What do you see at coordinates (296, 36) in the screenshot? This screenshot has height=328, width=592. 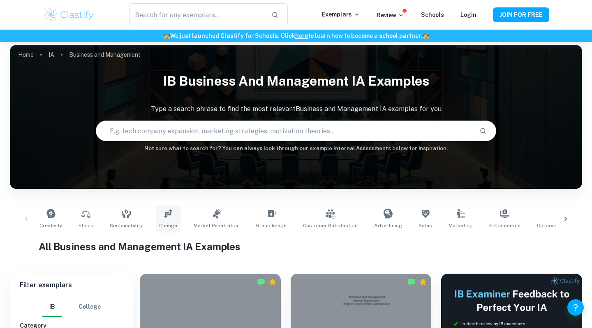 I see `h6: We just launched Clastify for Schools. Click to learn how to become a school partner.` at bounding box center [296, 36].